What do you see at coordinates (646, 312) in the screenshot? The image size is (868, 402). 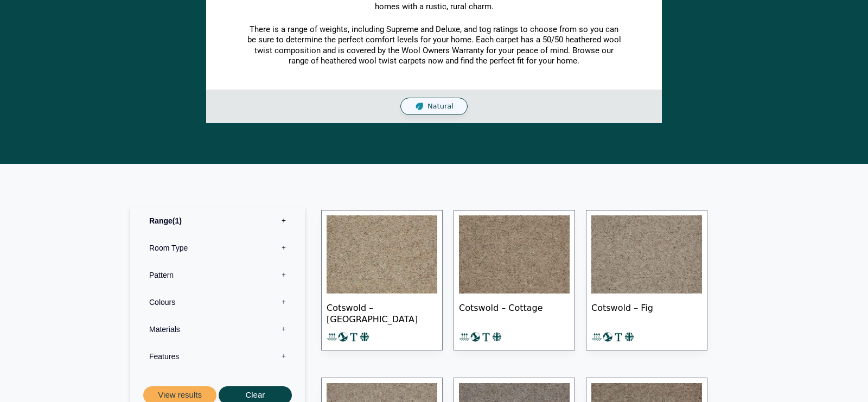 I see `span: Cotswold – Fig` at bounding box center [646, 312].